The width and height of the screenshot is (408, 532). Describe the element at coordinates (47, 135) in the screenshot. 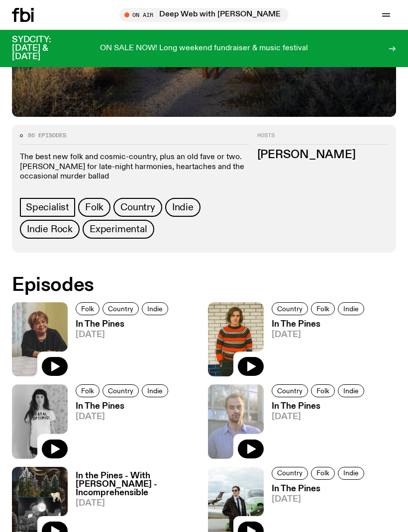

I see `span: 86 episodes` at that location.